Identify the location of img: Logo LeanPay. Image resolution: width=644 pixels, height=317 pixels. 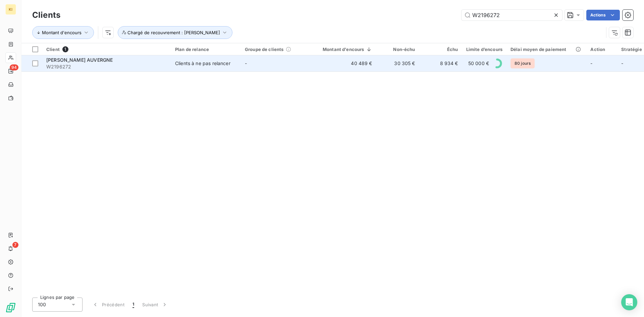
(11, 308).